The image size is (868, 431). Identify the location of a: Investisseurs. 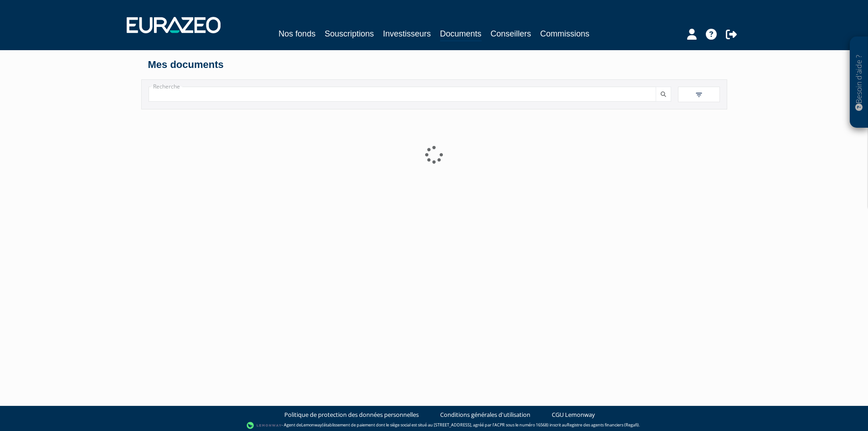
(406, 34).